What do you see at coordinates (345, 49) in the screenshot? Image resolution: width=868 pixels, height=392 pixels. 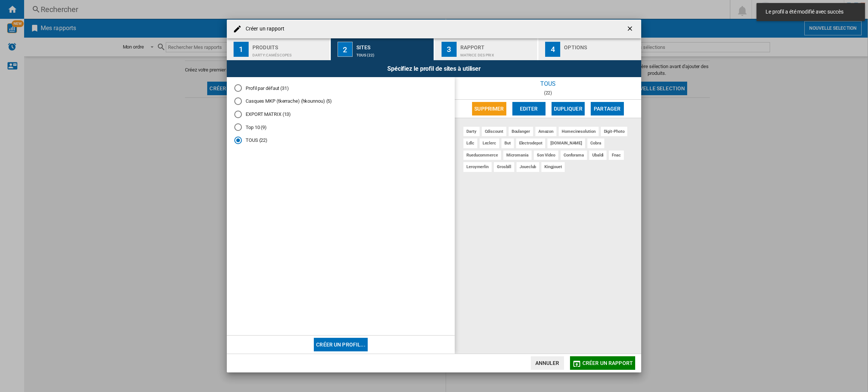 I see `div: 2` at bounding box center [345, 49].